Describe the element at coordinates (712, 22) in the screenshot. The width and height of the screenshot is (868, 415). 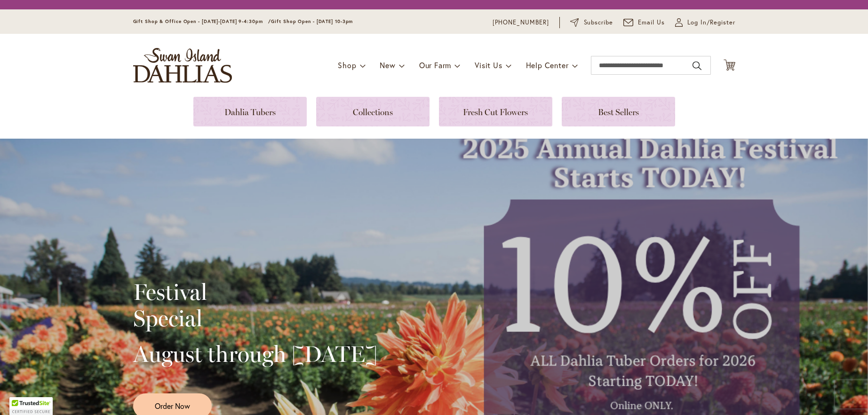
I see `span: Log In/Register` at that location.